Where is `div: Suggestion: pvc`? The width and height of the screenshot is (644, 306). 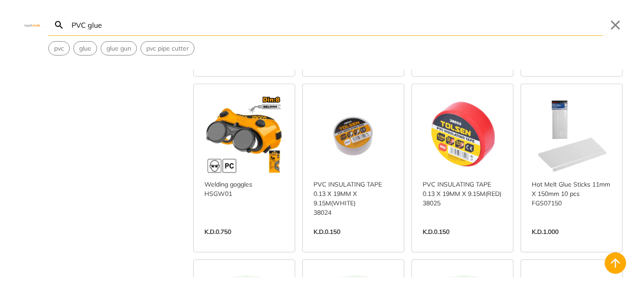 div: Suggestion: pvc is located at coordinates (59, 49).